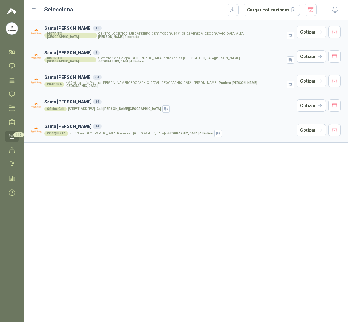 The height and width of the screenshot is (322, 348). Describe the element at coordinates (58, 10) in the screenshot. I see `h2: Selecciona` at that location.